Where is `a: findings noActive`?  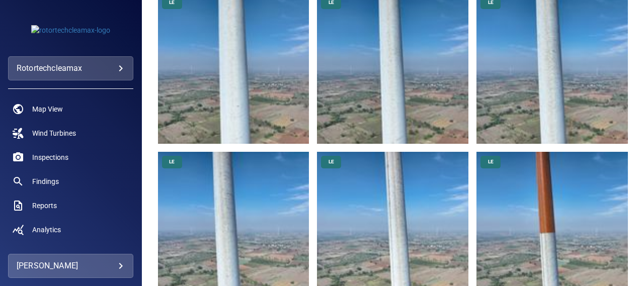
a: findings noActive is located at coordinates (70, 182).